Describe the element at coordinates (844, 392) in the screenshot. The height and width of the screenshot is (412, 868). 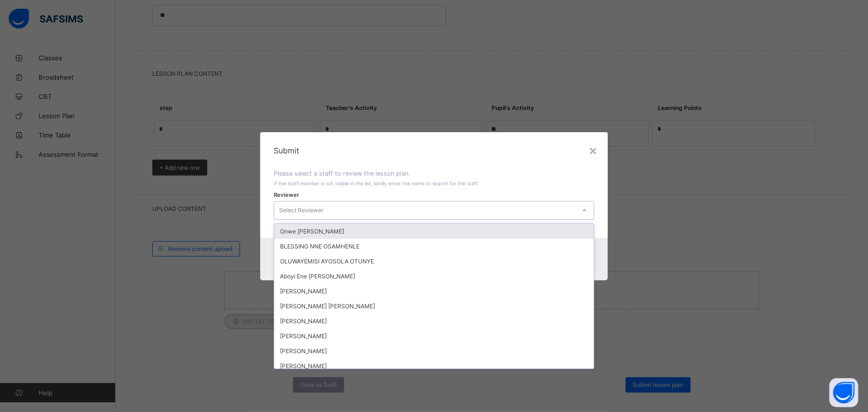
I see `button: Open asap` at that location.